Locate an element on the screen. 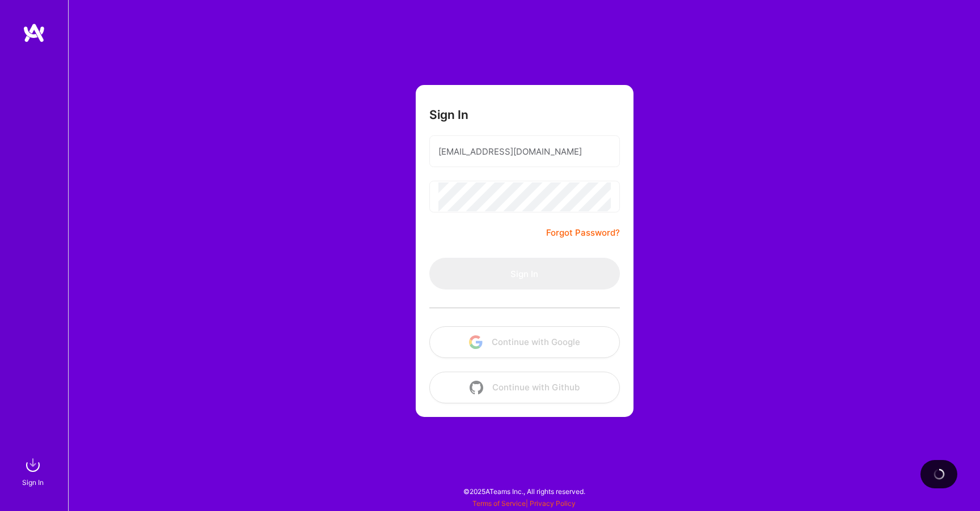 The width and height of the screenshot is (980, 511). button: Continue with Github is located at coordinates (524, 388).